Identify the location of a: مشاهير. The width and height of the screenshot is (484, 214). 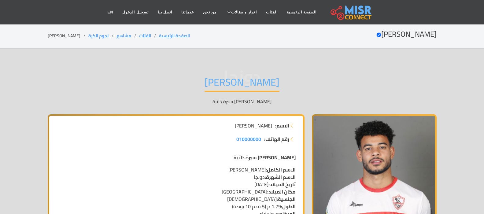
(124, 36).